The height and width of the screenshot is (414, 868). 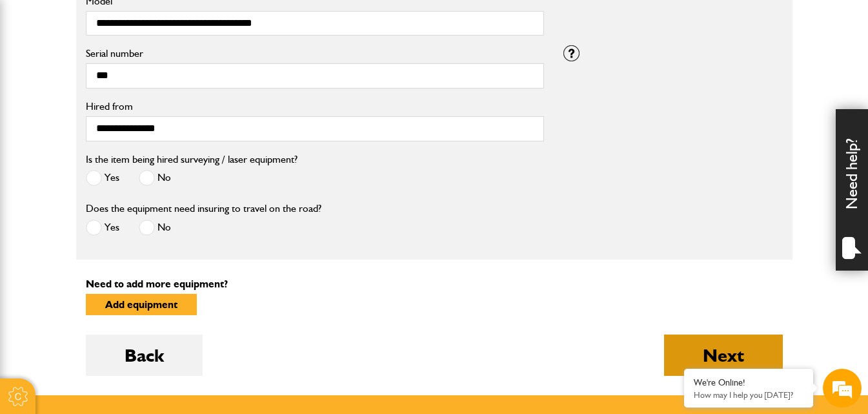 I want to click on label: Serial number, so click(x=315, y=53).